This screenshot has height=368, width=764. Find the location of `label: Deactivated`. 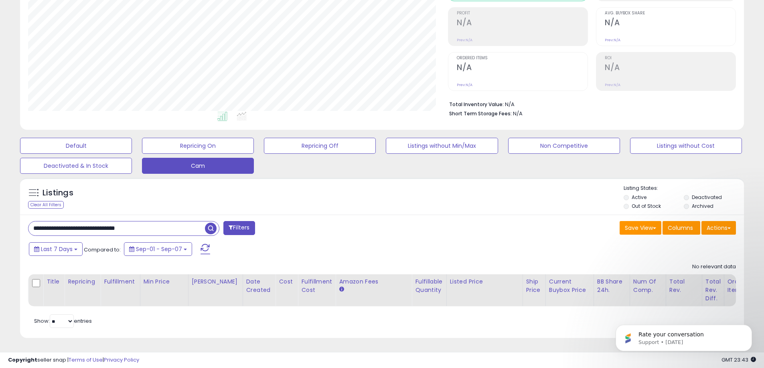

label: Deactivated is located at coordinates (706, 197).